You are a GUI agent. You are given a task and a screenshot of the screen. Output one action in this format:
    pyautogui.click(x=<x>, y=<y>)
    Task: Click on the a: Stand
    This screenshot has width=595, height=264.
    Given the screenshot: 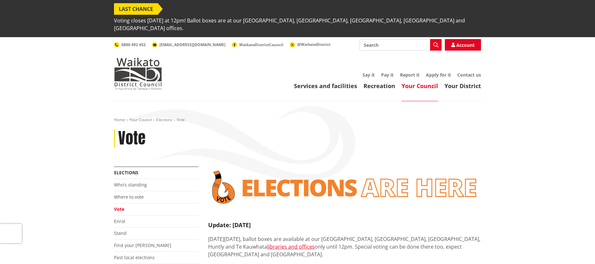 What is the action you would take?
    pyautogui.click(x=120, y=233)
    